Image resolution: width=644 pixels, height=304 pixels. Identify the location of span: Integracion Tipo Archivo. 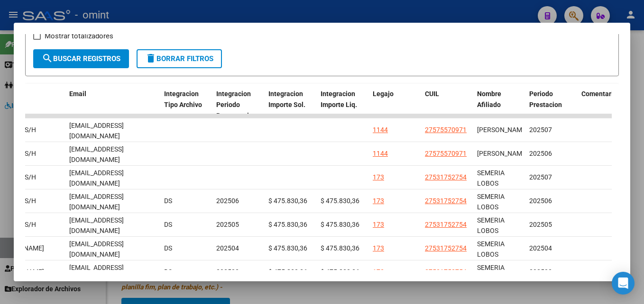
(183, 99).